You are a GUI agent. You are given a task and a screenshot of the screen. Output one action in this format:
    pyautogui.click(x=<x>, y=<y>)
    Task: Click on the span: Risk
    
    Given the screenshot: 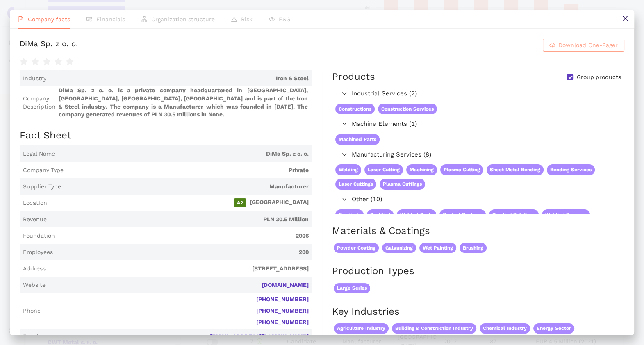 What is the action you would take?
    pyautogui.click(x=246, y=19)
    